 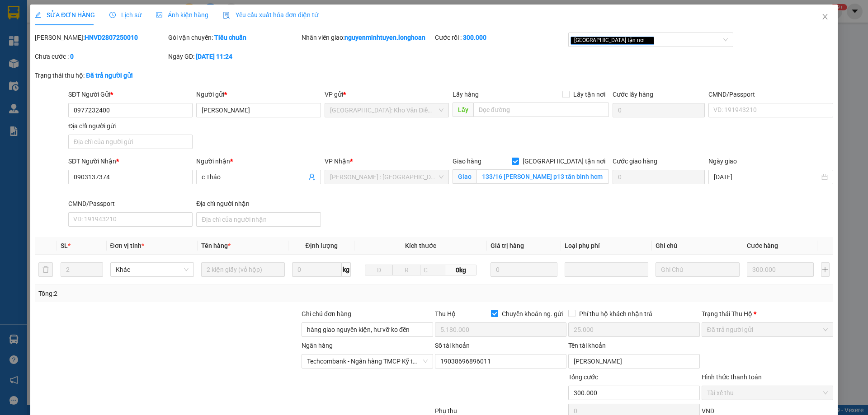 I want to click on div: Người gửi, so click(x=259, y=94).